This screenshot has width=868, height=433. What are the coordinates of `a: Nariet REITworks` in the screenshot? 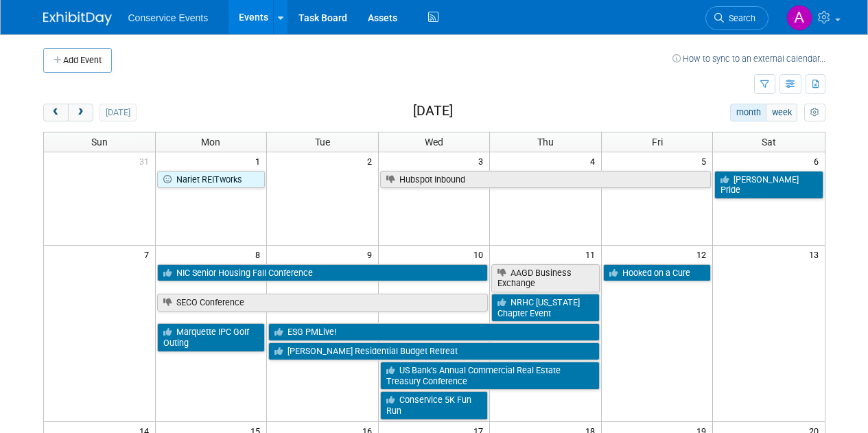 It's located at (211, 180).